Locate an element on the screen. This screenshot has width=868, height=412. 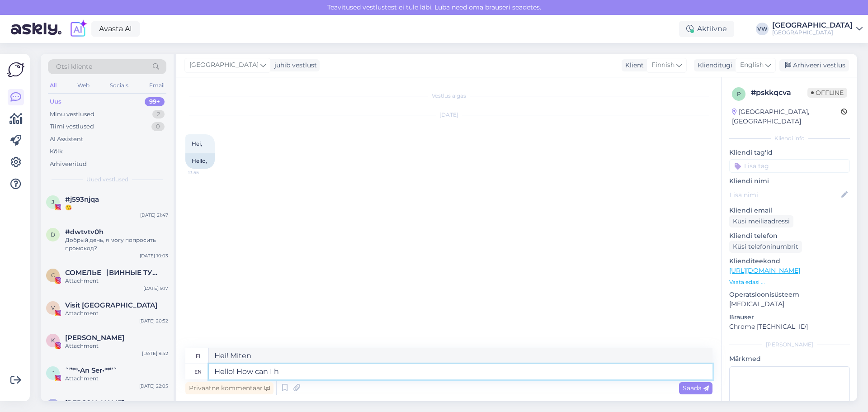
textarea: Hei! Miten is located at coordinates (460, 356).